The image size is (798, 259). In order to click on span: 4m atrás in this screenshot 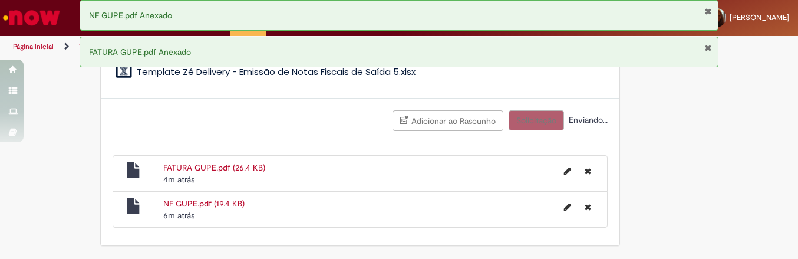, I will do `click(179, 179)`.